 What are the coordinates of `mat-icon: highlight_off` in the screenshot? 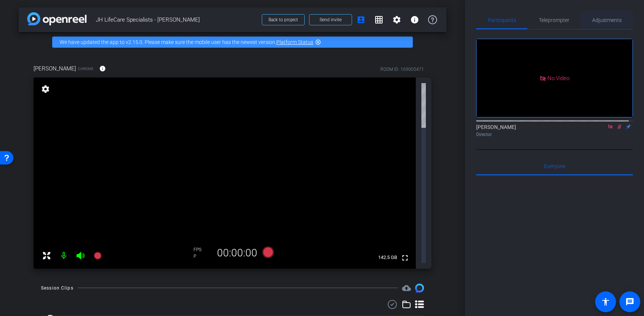 It's located at (318, 42).